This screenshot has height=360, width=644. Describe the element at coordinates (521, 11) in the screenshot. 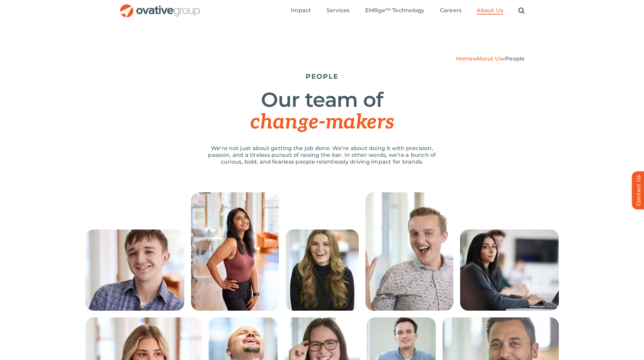

I see `a: Search` at that location.